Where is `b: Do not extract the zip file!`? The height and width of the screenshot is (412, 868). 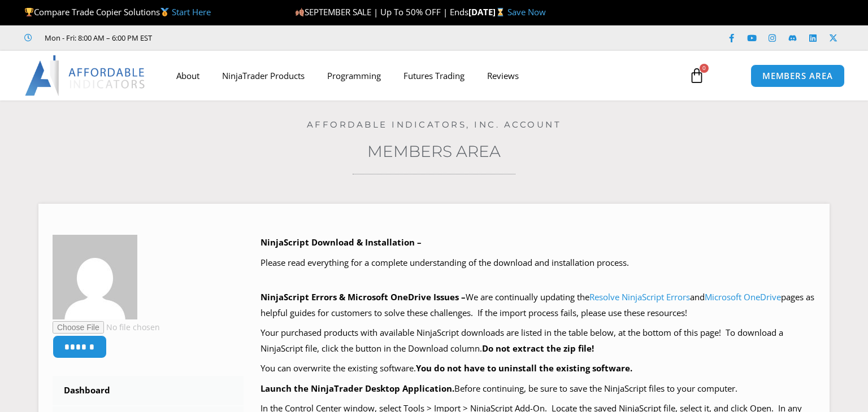
b: Do not extract the zip file! is located at coordinates (538, 349).